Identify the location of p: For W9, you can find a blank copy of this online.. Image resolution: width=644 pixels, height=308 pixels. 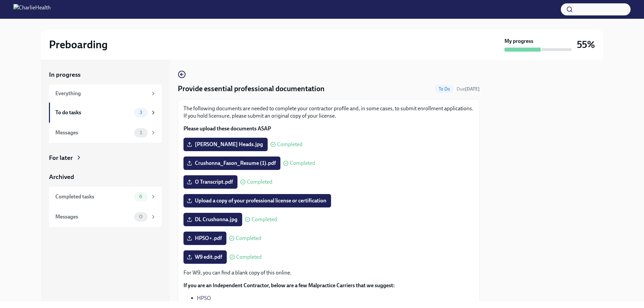
(329, 273).